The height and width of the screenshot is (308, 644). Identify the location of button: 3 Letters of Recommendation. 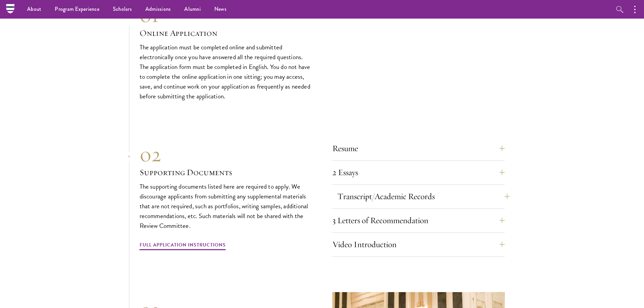
(419, 221).